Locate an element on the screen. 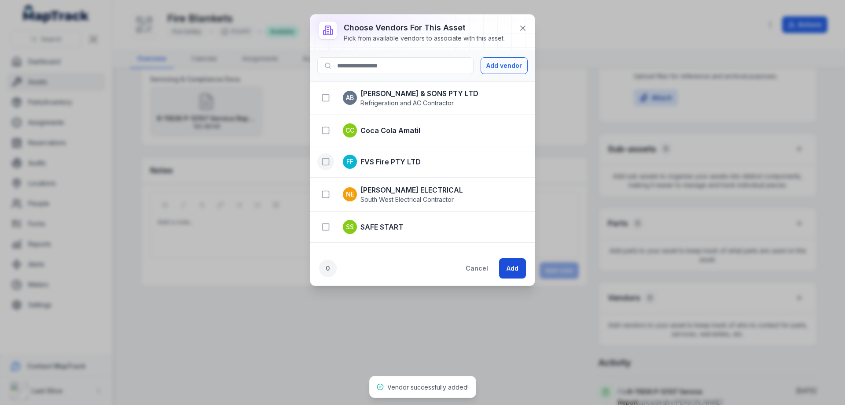 This screenshot has width=845, height=405. span: South West Electrical Contractor is located at coordinates (412, 199).